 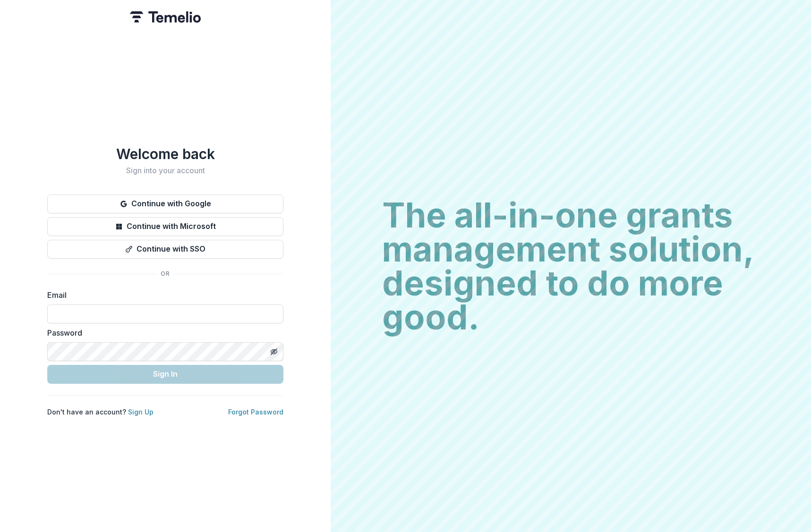 I want to click on label: Password, so click(x=162, y=333).